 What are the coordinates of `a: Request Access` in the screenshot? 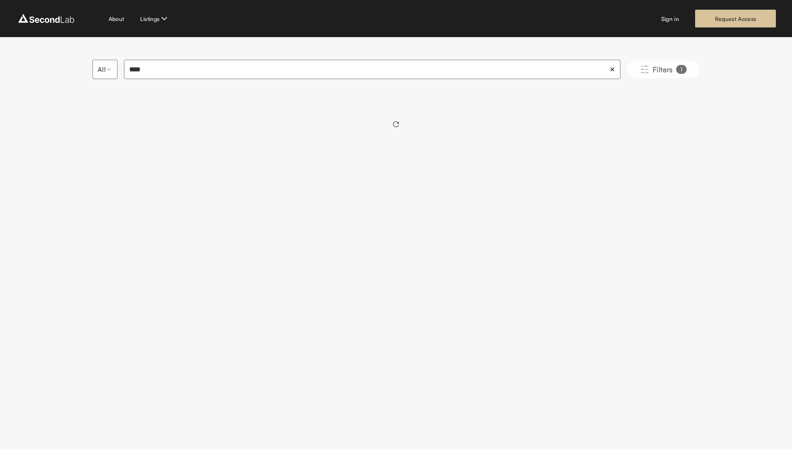 It's located at (735, 19).